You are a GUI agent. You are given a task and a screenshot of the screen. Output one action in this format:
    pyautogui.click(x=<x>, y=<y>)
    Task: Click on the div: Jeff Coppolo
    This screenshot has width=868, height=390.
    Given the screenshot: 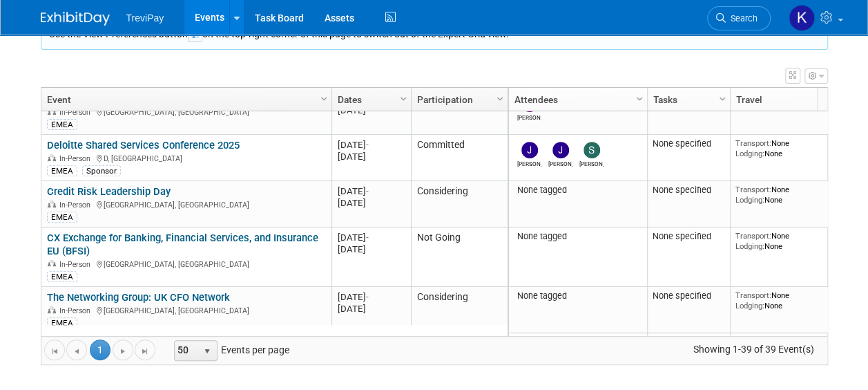 What is the action you would take?
    pyautogui.click(x=529, y=163)
    